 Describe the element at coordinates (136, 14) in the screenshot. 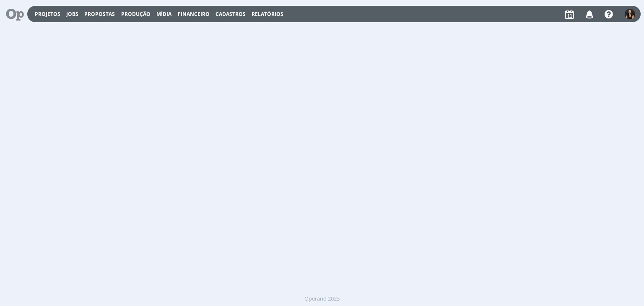

I see `a: Produção` at that location.